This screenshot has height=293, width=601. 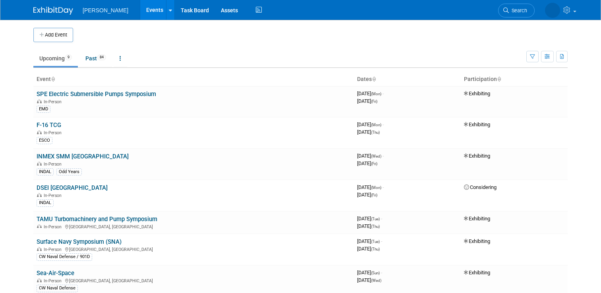 I want to click on div: Odd Years, so click(x=69, y=172).